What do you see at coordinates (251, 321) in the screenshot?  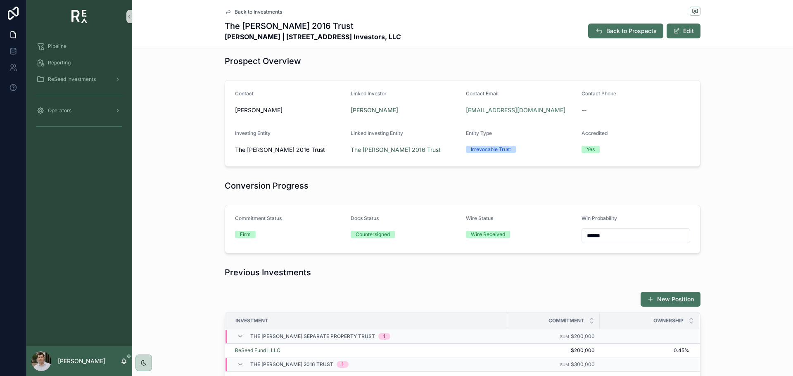 I see `span: Investment` at bounding box center [251, 321].